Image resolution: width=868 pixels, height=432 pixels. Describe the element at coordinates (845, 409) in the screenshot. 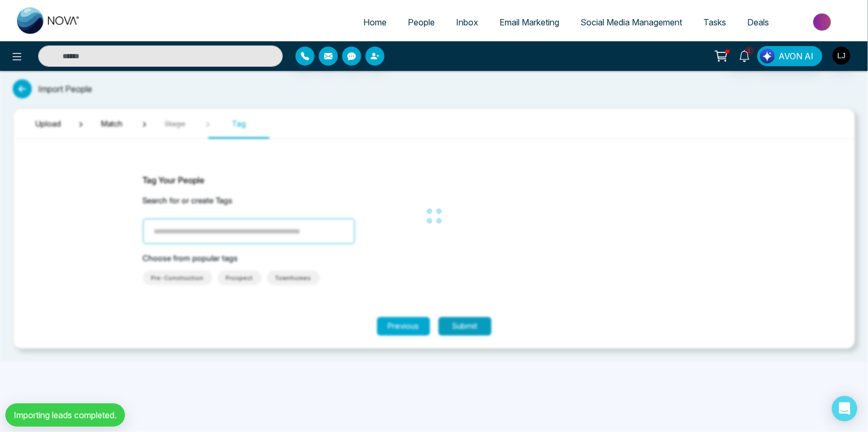

I see `div: Open Intercom Messenger` at that location.